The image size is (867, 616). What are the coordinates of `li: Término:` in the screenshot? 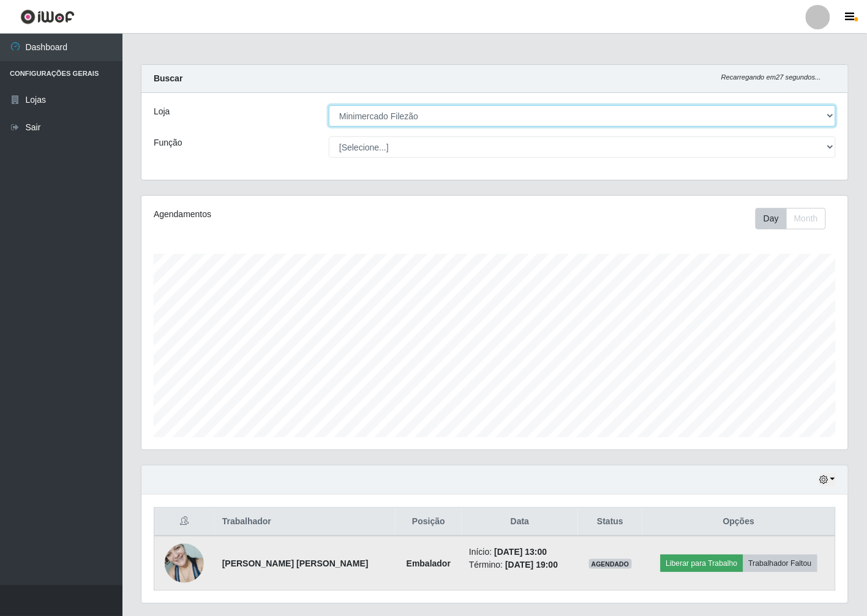 It's located at (520, 565).